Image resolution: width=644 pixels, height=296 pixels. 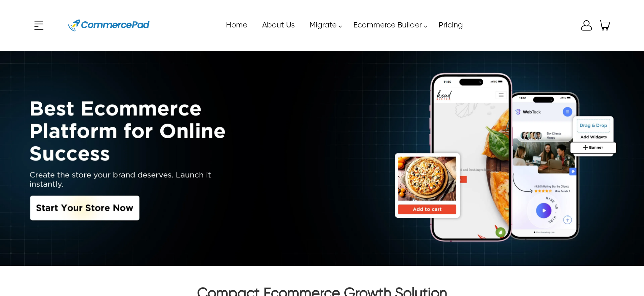 What do you see at coordinates (236, 25) in the screenshot?
I see `a: Home` at bounding box center [236, 25].